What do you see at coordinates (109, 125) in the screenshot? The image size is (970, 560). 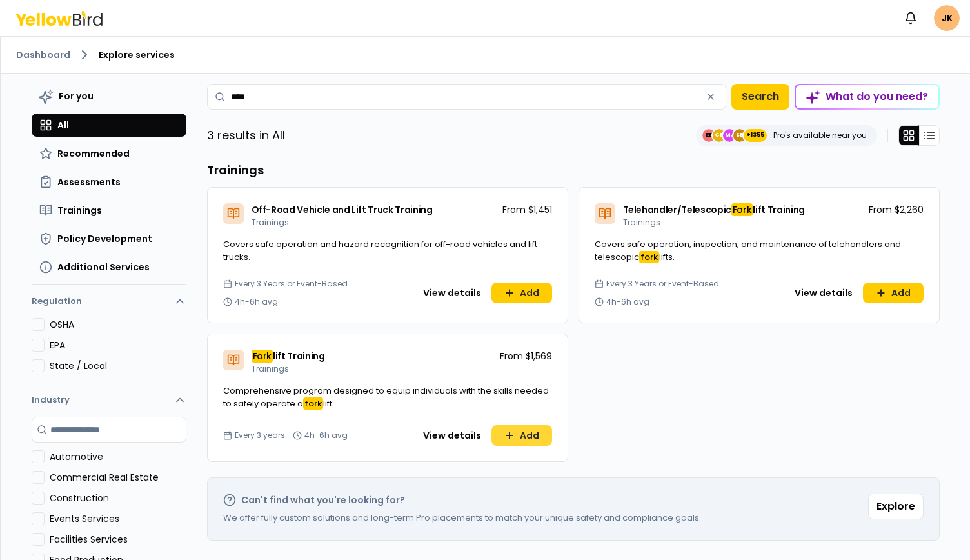 I see `button: All` at bounding box center [109, 125].